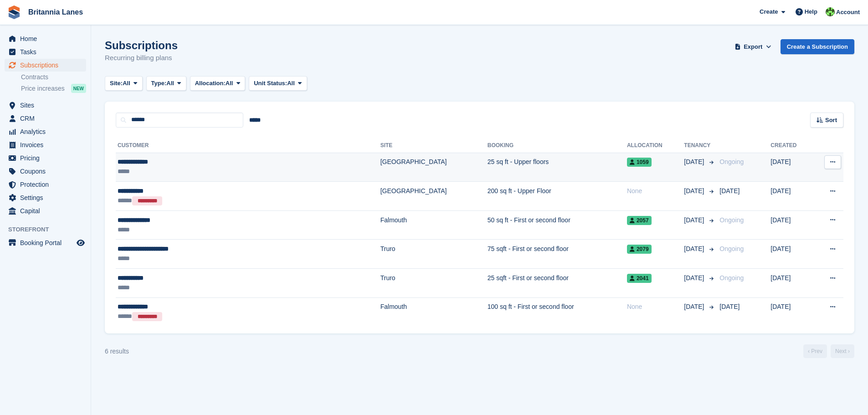 Image resolution: width=868 pixels, height=415 pixels. I want to click on span: 2041, so click(639, 278).